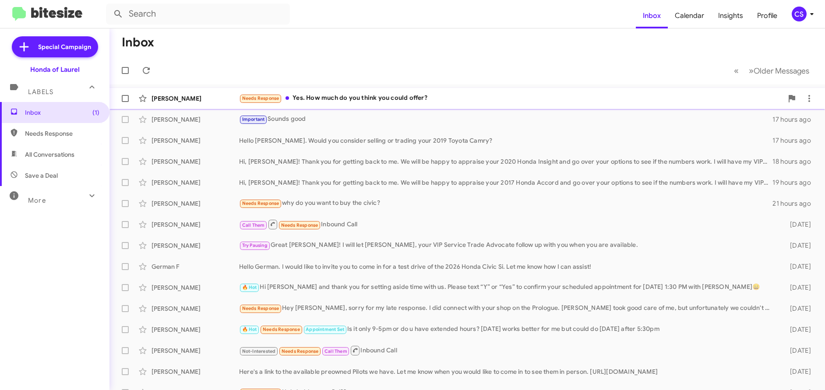  Describe the element at coordinates (767, 16) in the screenshot. I see `a: Profile` at that location.